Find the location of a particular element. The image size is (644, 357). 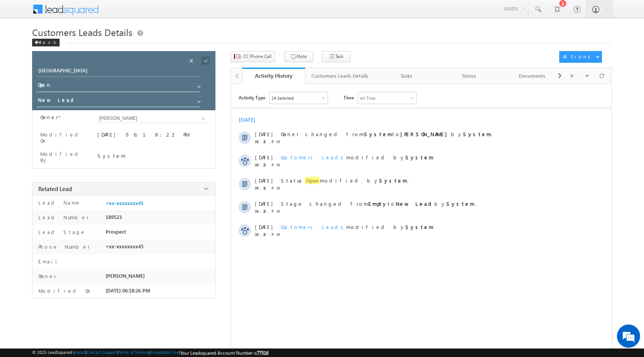

div: Owner Changed,Status Changed,Stage Changed,Source Changed,Notes & 19 more.. is located at coordinates (299, 98).